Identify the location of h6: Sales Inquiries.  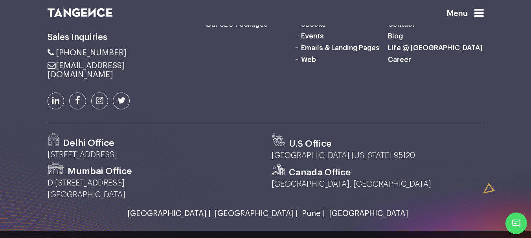
(116, 37).